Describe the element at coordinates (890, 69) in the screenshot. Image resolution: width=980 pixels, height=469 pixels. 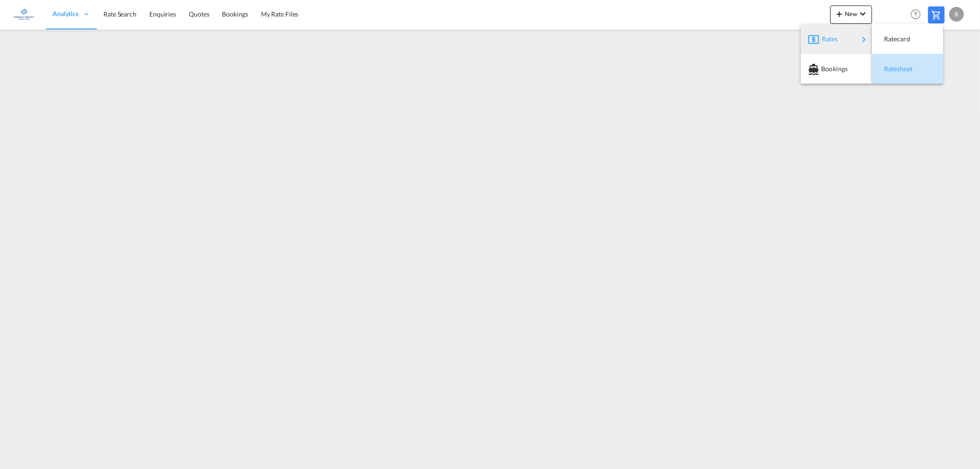
I see `span: Ratesheet` at that location.